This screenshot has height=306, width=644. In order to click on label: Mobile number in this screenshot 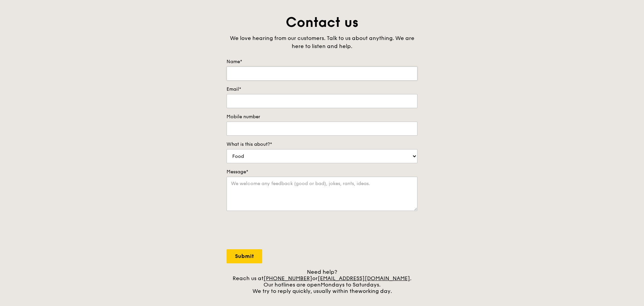, I will do `click(322, 117)`.